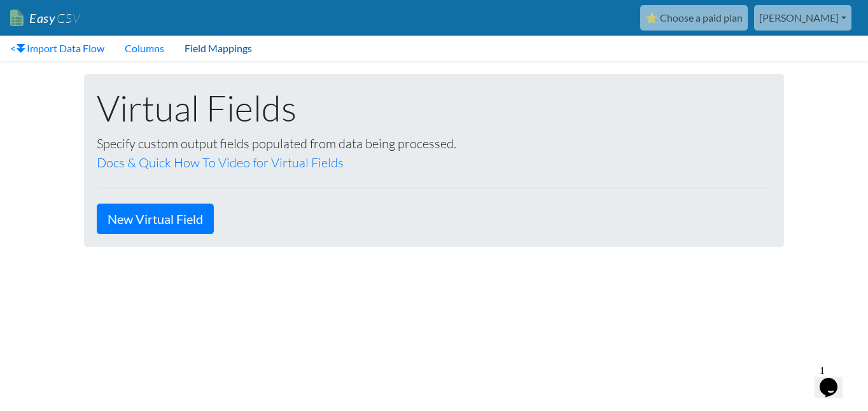  What do you see at coordinates (68, 18) in the screenshot?
I see `span: CSV` at bounding box center [68, 18].